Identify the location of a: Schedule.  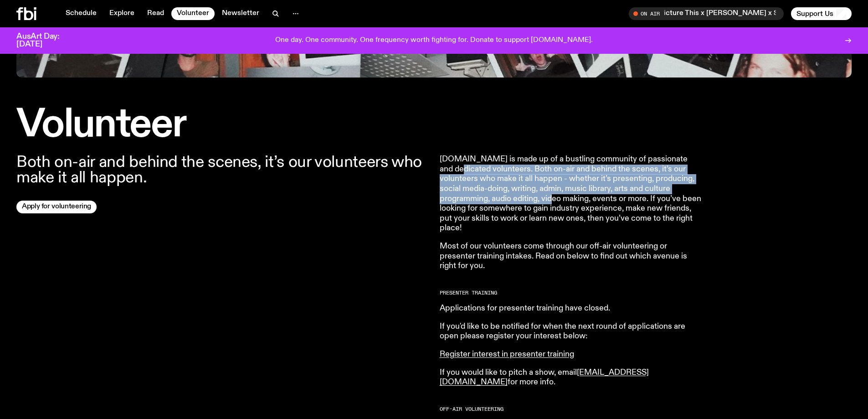
(81, 14).